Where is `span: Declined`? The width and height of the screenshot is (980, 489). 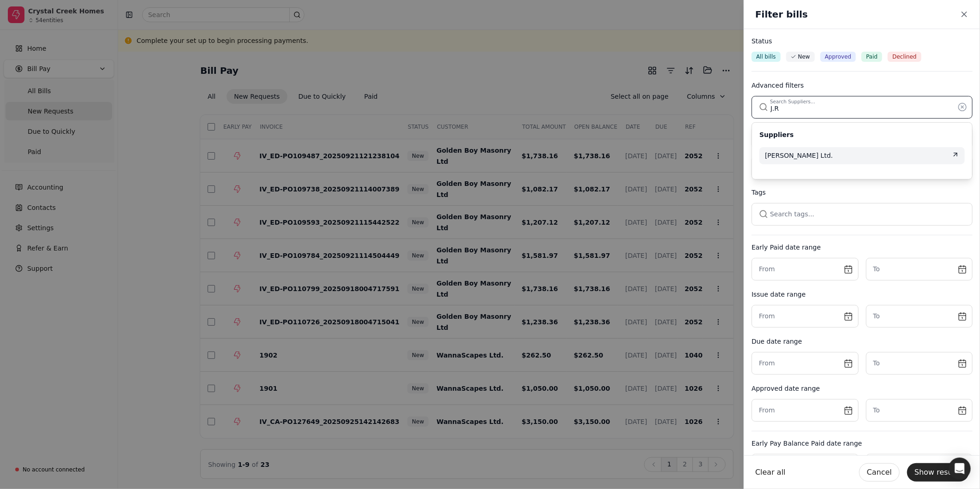 span: Declined is located at coordinates (904, 57).